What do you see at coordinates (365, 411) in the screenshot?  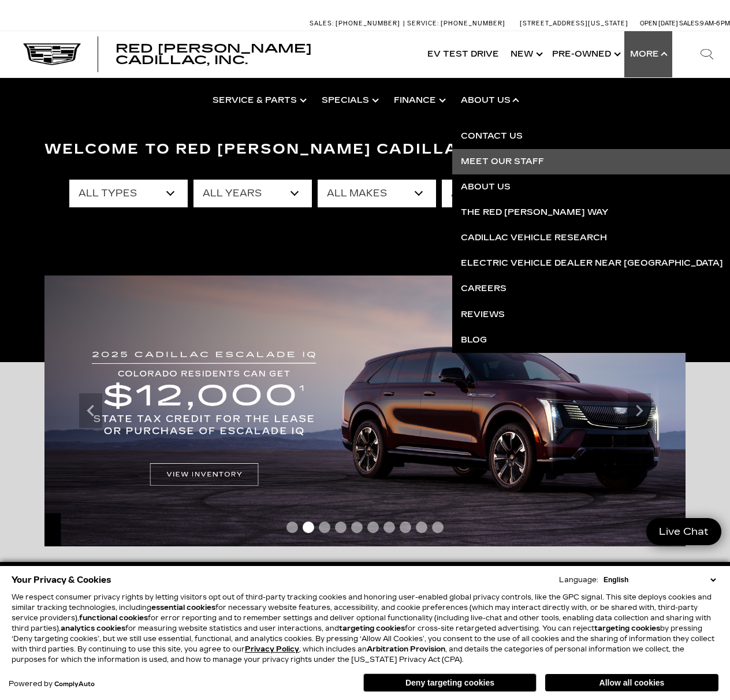 I see `img: THE 2025 ESCALADE IQ IS ELIGIBLE FOR THE $3,500 COLORADO INNOVATIVE MOTOR VEHICLE TAX CREDIT` at bounding box center [365, 411].